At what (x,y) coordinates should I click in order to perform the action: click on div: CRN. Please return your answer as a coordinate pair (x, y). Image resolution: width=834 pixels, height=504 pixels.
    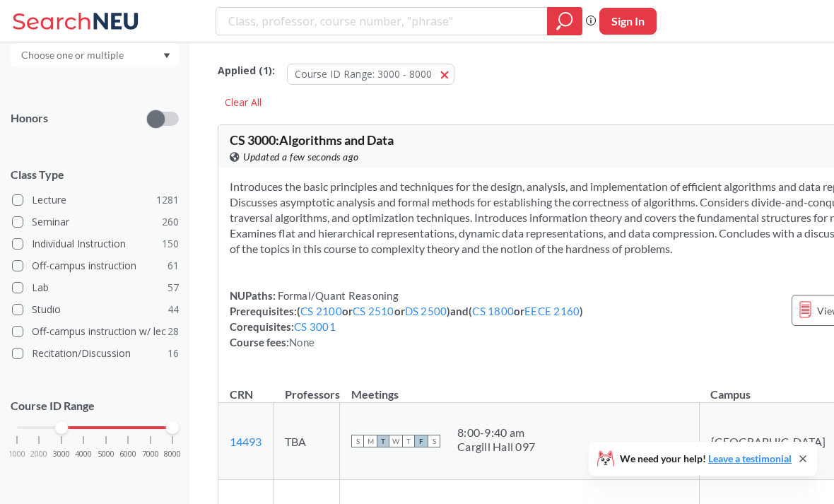
    Looking at the image, I should click on (241, 394).